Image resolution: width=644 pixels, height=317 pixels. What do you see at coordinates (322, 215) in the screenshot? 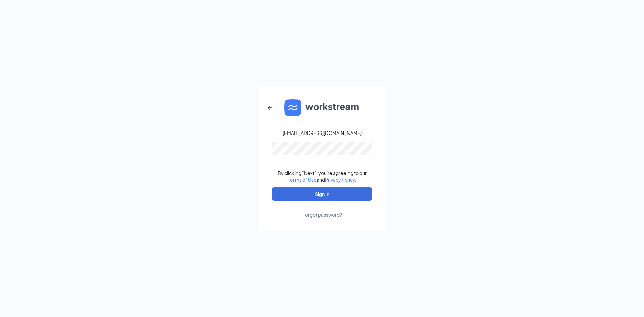
I see `div: Forgot password?` at bounding box center [322, 215].